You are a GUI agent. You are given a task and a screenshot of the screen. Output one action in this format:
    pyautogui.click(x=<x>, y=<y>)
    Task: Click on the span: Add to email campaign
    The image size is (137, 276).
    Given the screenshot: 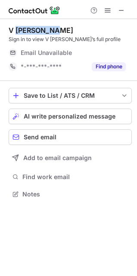 What is the action you would take?
    pyautogui.click(x=58, y=158)
    